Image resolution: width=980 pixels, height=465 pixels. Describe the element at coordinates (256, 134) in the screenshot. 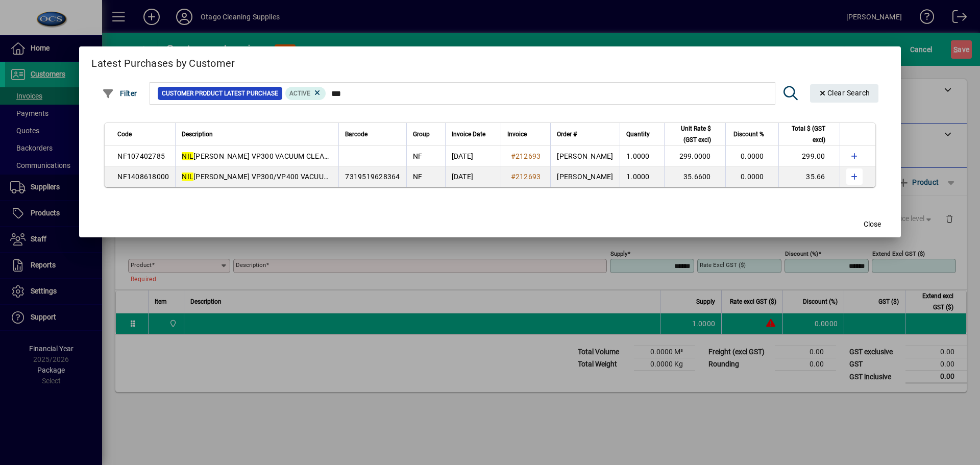

I see `div: Description` at that location.